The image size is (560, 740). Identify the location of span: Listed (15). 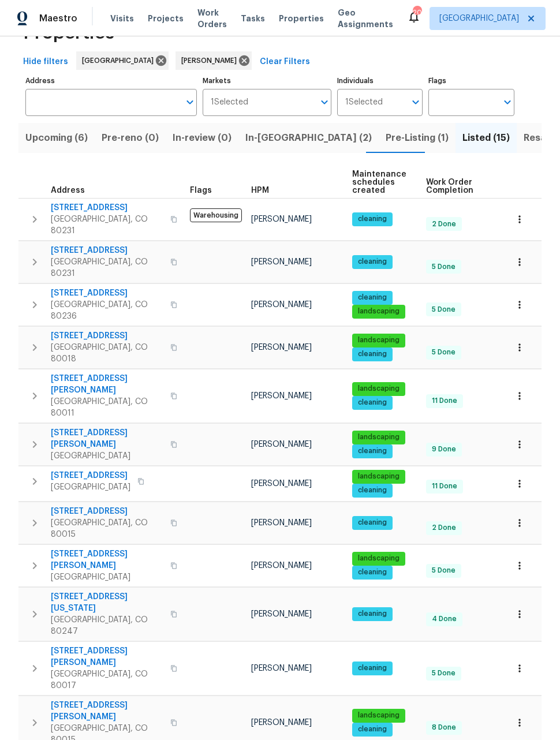
(486, 138).